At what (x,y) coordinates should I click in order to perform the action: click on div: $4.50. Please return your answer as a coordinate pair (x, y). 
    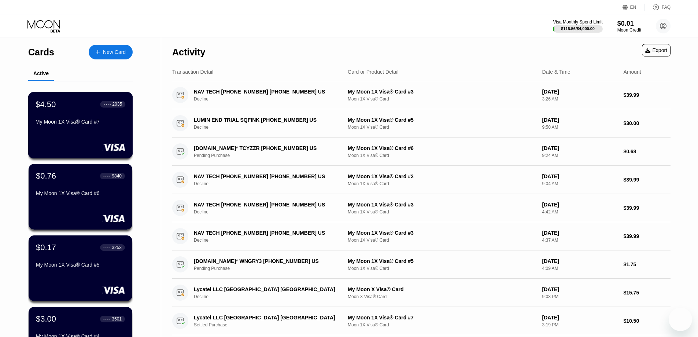
    Looking at the image, I should click on (46, 104).